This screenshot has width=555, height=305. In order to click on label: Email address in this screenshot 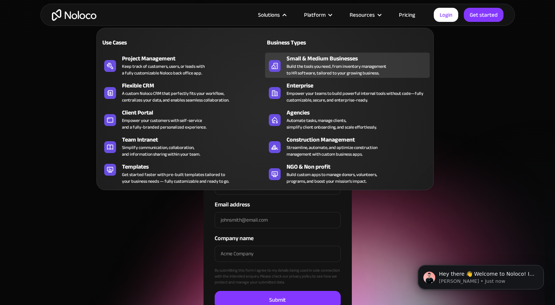, I will do `click(277, 204)`.